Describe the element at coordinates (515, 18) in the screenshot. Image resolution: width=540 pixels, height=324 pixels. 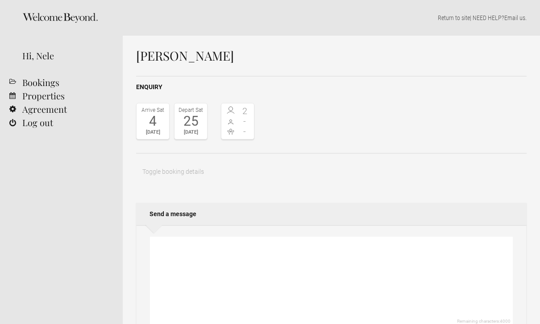
I see `a: Email us` at that location.